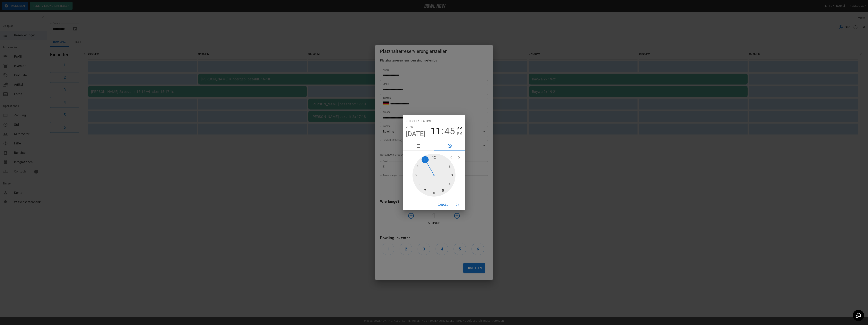 This screenshot has height=325, width=868. Describe the element at coordinates (460, 128) in the screenshot. I see `span: AM` at that location.